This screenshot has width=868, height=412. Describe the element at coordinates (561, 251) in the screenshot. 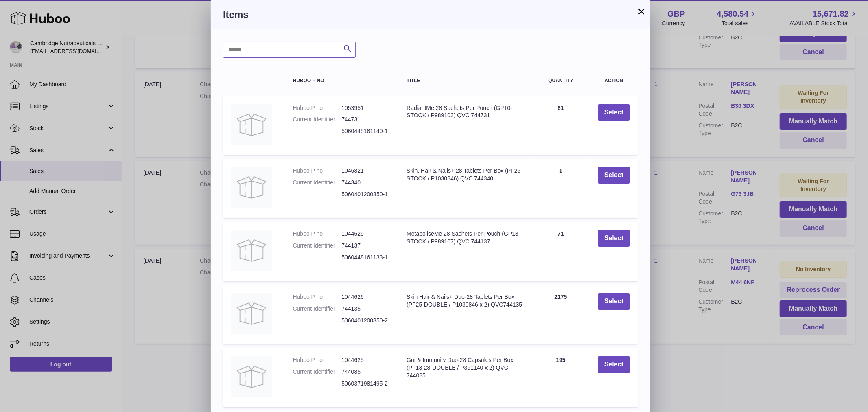

I see `td: 71` at that location.